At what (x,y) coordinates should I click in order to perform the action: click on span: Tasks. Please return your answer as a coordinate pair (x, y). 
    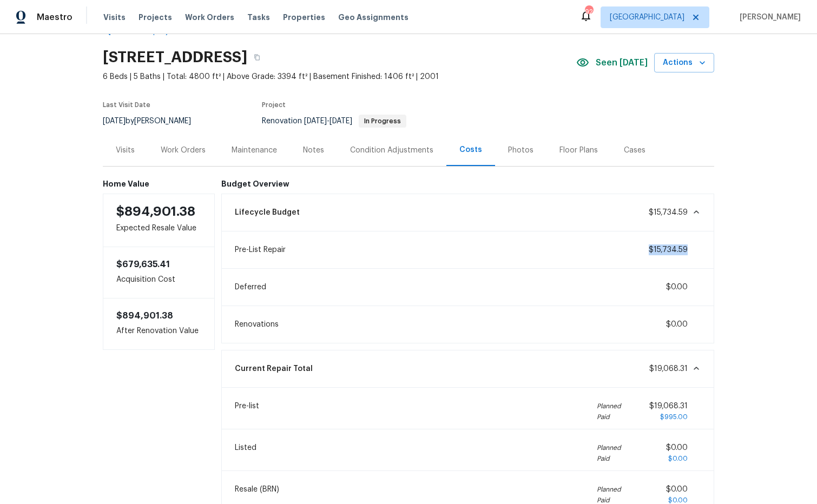
    Looking at the image, I should click on (258, 17).